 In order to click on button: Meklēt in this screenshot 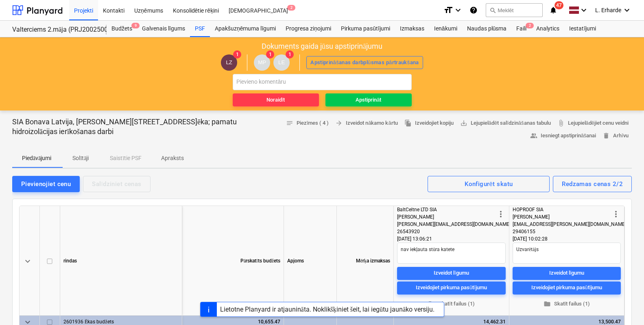, I will do `click(514, 10)`.